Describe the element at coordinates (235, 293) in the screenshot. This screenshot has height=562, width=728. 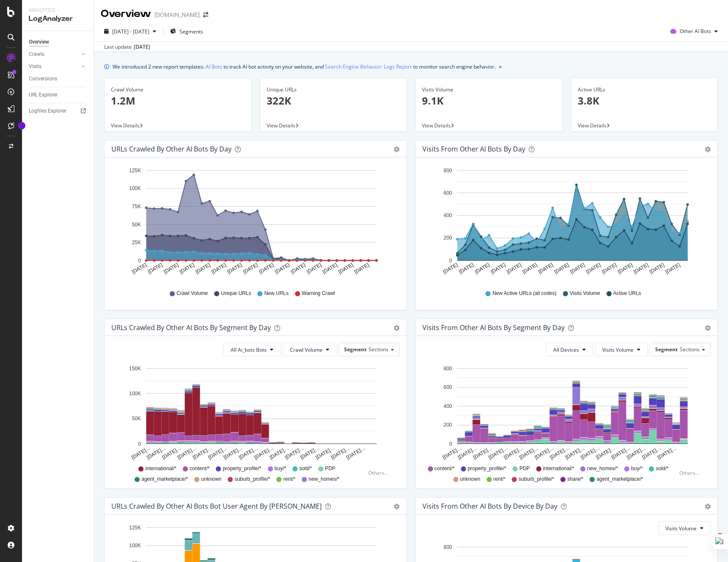
I see `span: Unique URLs` at that location.